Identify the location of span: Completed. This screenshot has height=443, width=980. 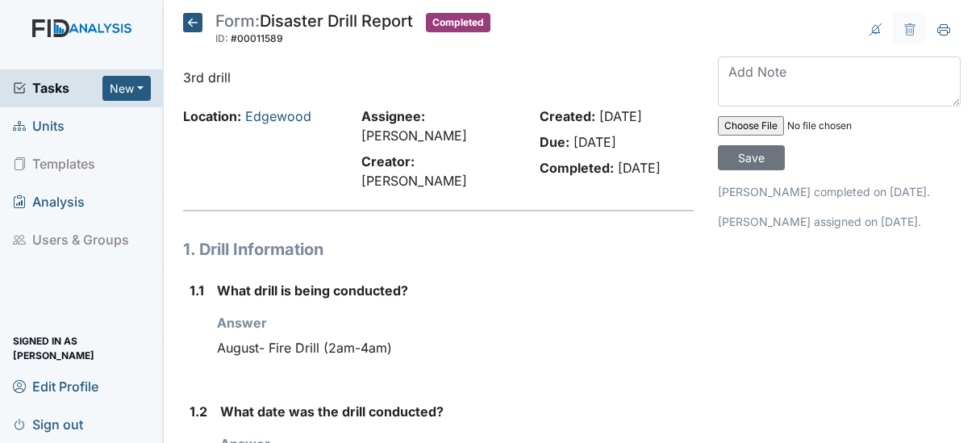
(459, 23).